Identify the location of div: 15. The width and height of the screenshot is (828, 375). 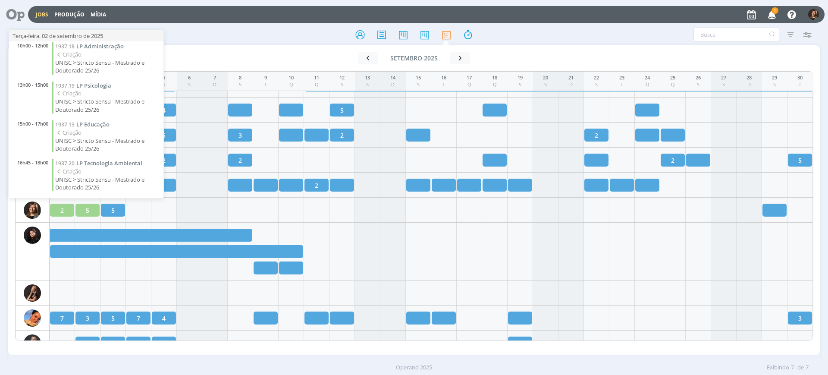
(418, 78).